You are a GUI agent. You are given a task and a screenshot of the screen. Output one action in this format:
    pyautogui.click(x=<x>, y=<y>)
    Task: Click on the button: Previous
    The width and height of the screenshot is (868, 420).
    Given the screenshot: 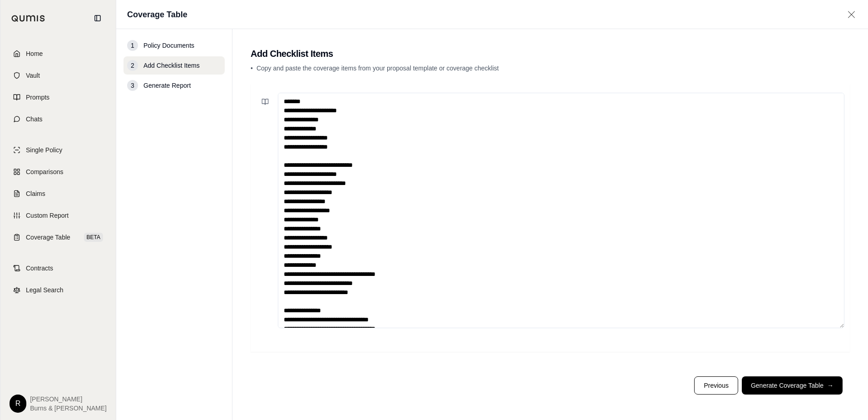 What is the action you would take?
    pyautogui.click(x=716, y=385)
    